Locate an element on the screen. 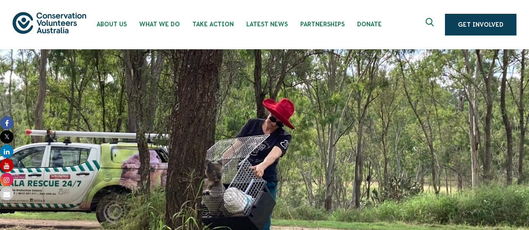 The image size is (529, 230). span: Partnerships is located at coordinates (322, 24).